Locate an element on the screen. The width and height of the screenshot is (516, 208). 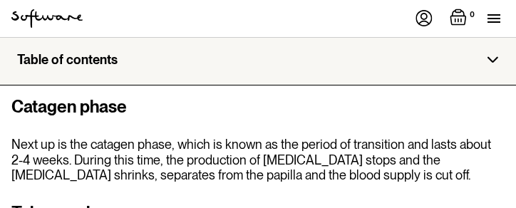
img: Software Logo is located at coordinates (47, 19).